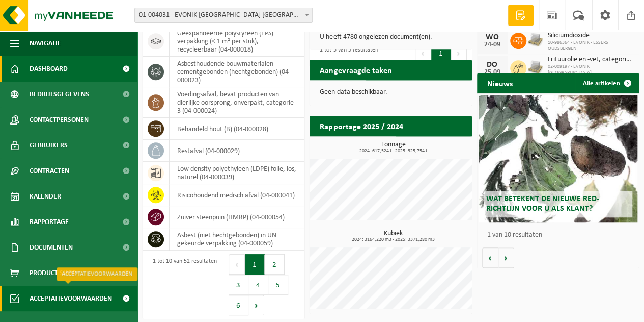 This screenshot has height=322, width=644. What do you see at coordinates (237, 129) in the screenshot?
I see `td: behandeld hout (B) (04-000028)` at bounding box center [237, 129].